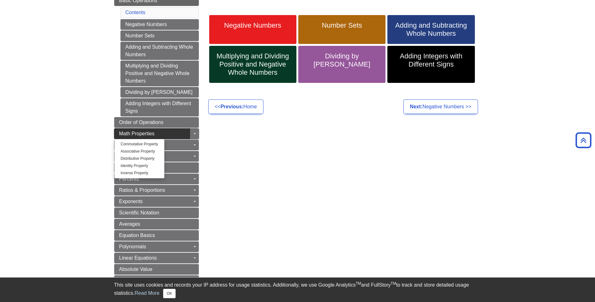  What do you see at coordinates (157, 235) in the screenshot?
I see `a: Equation Basics` at bounding box center [157, 235].